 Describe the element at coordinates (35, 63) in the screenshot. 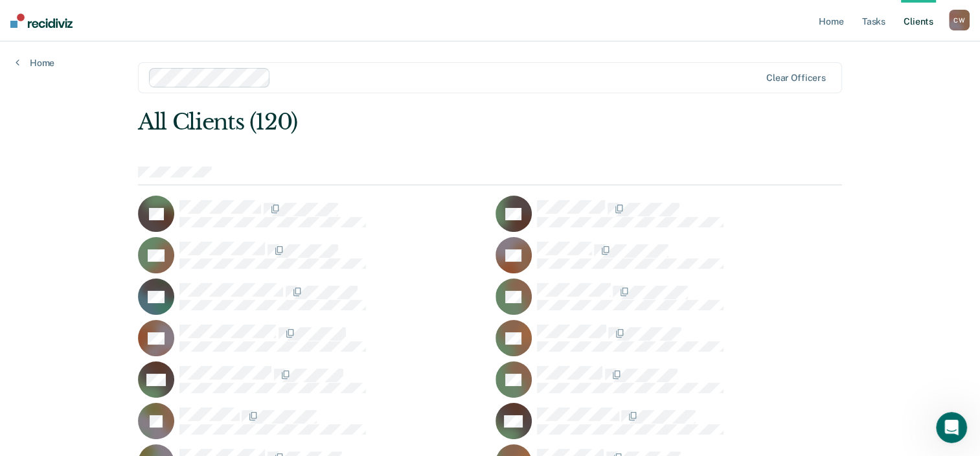

I see `a: Home` at that location.